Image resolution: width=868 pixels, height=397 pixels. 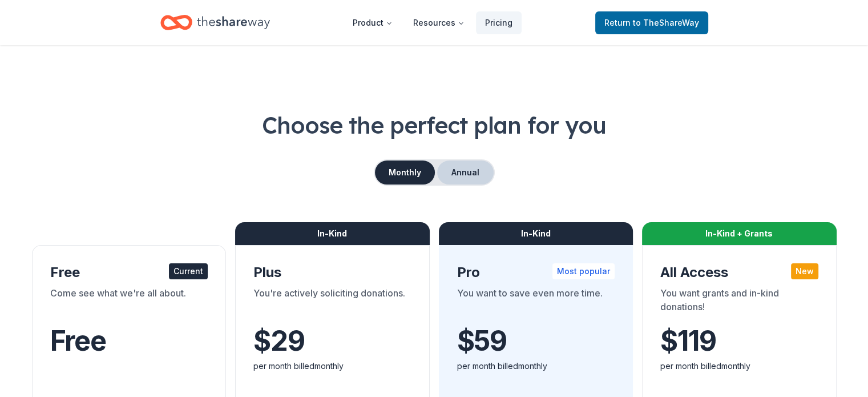 I want to click on button: Product, so click(x=373, y=23).